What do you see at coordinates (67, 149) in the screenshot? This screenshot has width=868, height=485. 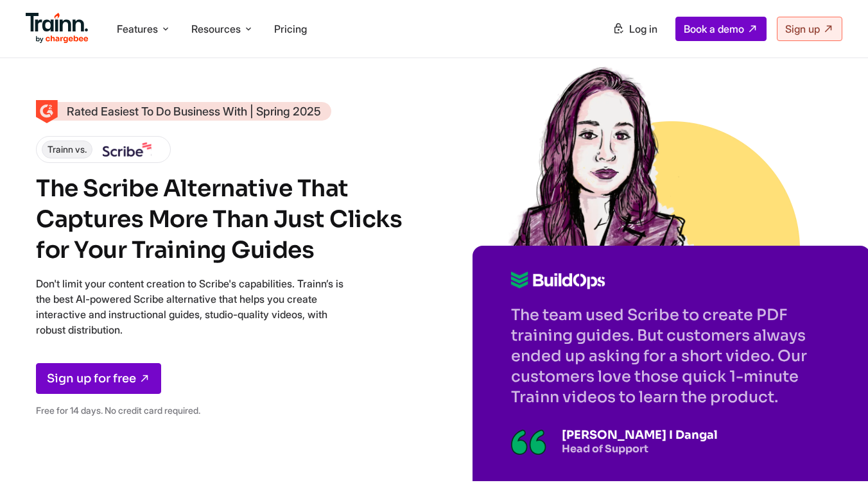 I see `span: Trainn vs.` at bounding box center [67, 149].